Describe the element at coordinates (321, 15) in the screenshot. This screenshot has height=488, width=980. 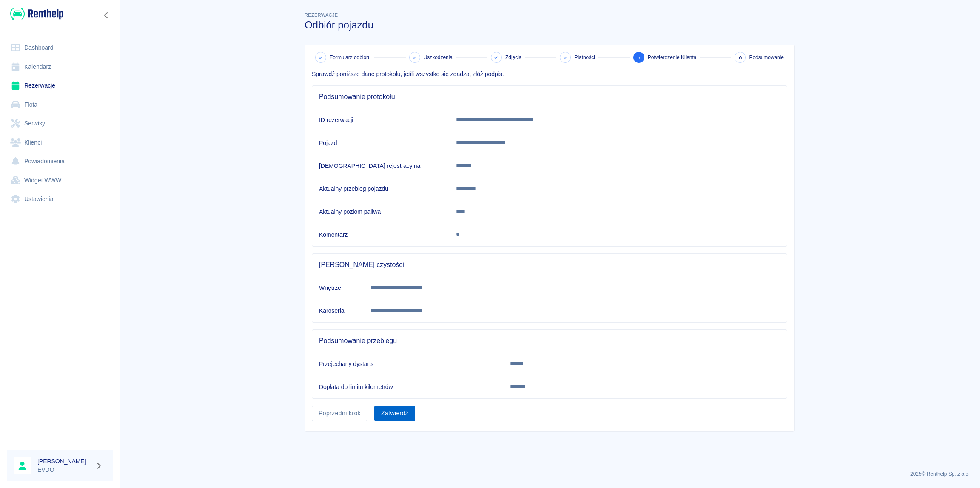
I see `span: Rezerwacje` at that location.